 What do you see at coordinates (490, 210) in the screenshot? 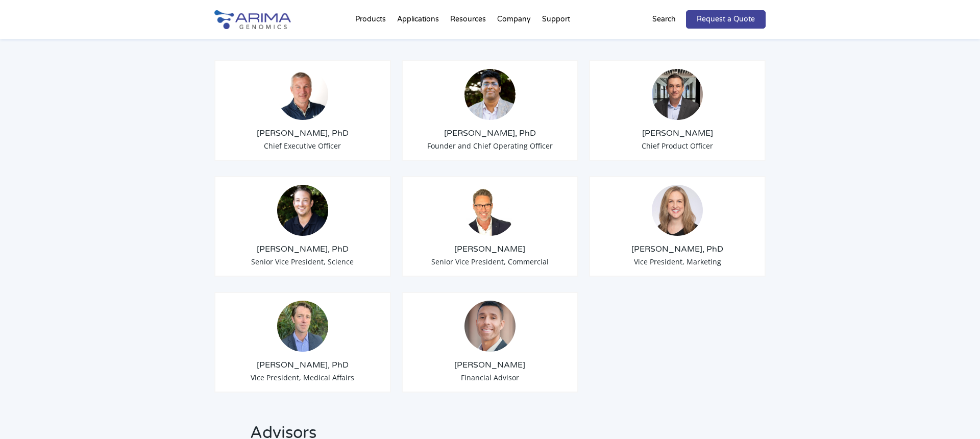
I see `img: David-Duvall-Headshot.jpg` at bounding box center [490, 210].